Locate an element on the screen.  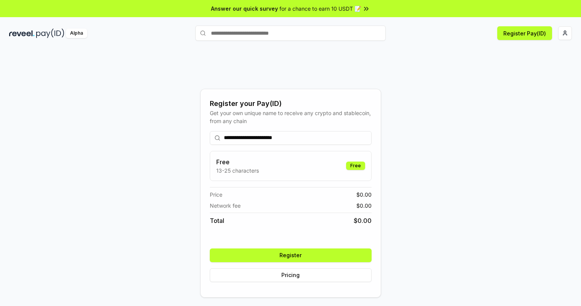
span: Price is located at coordinates (216, 194).